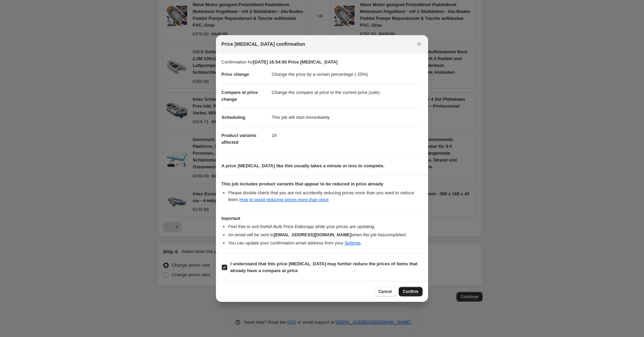 The image size is (644, 337). I want to click on li: Please double check that you are not accidently reducing prices more than you want to reduce them, so click(325, 196).